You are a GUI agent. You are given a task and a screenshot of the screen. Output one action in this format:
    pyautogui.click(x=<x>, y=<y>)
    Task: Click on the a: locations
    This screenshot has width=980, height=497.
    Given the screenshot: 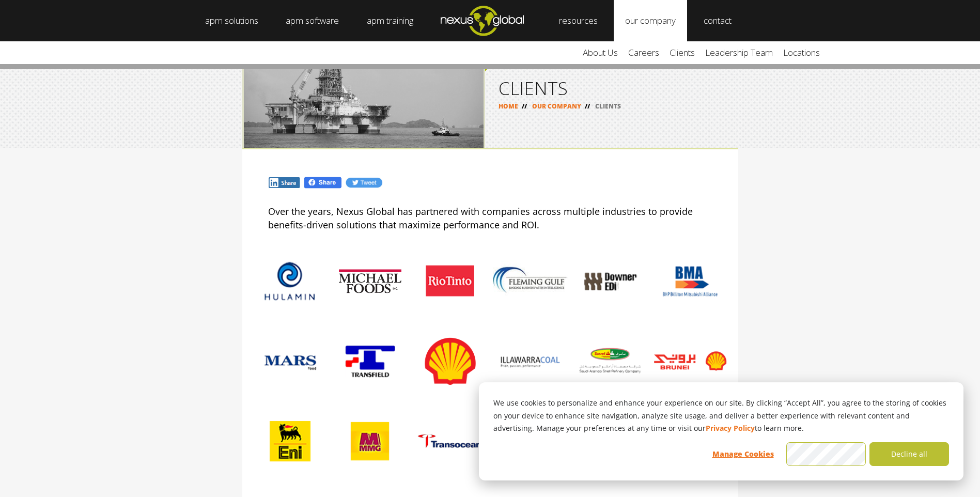 What is the action you would take?
    pyautogui.click(x=801, y=53)
    